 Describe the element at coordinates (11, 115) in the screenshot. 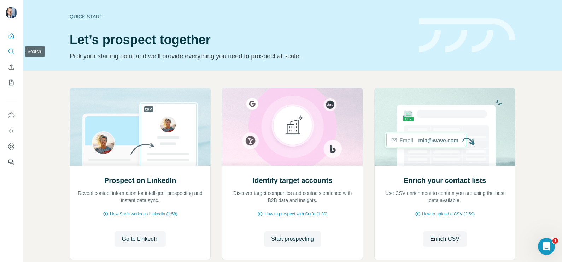

I see `button: Use Surfe on LinkedIn` at that location.